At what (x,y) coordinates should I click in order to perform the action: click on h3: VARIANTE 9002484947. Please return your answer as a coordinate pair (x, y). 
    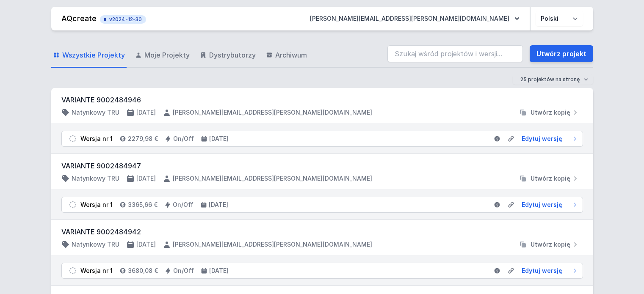
    Looking at the image, I should click on (322, 166).